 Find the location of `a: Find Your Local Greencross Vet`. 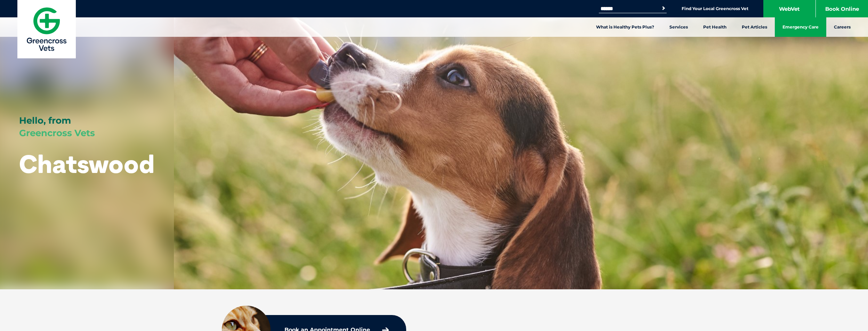

a: Find Your Local Greencross Vet is located at coordinates (715, 8).